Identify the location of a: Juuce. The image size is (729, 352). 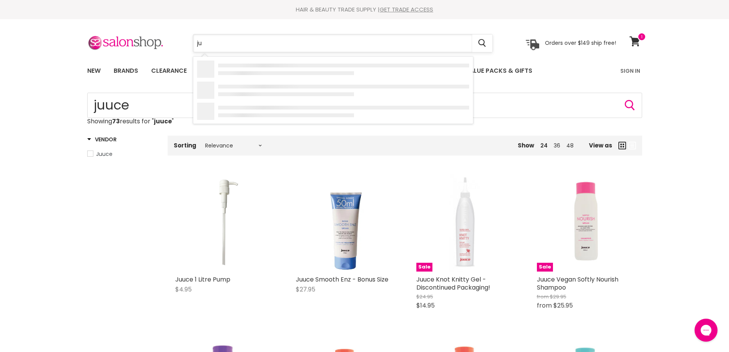
(122, 154).